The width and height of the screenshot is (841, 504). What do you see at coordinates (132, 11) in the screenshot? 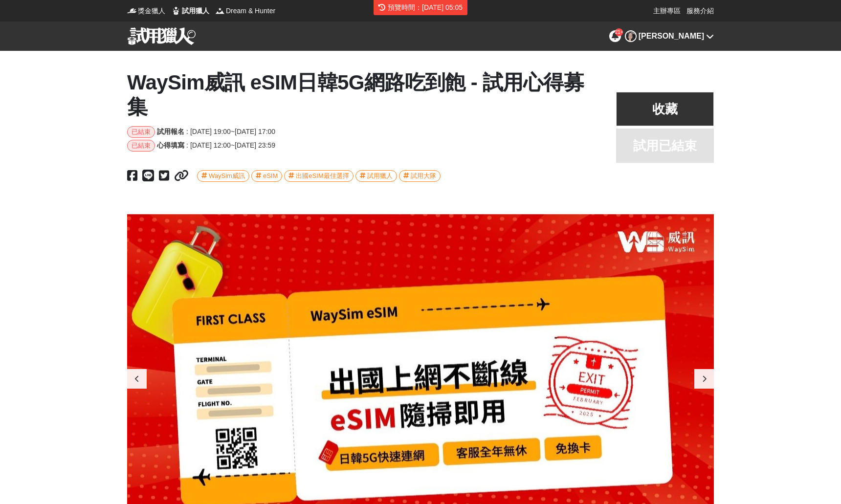
I see `img: 獎金獵人` at bounding box center [132, 11].